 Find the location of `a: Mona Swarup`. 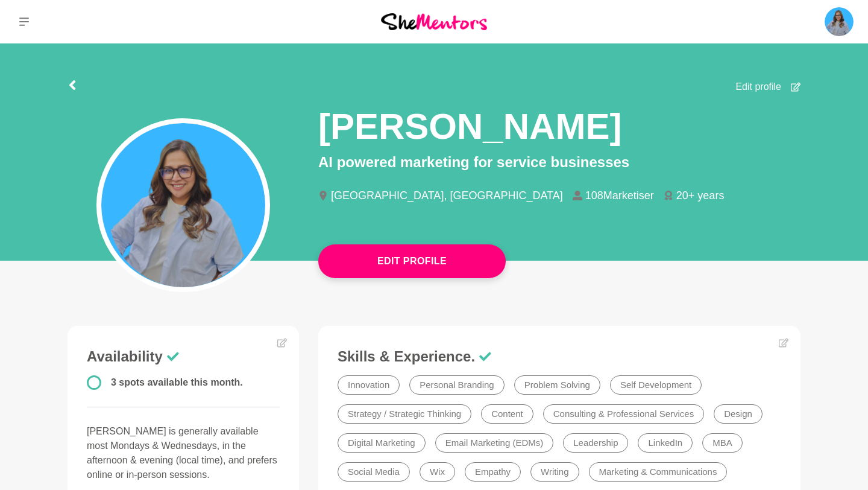

a: Mona Swarup is located at coordinates (839, 22).